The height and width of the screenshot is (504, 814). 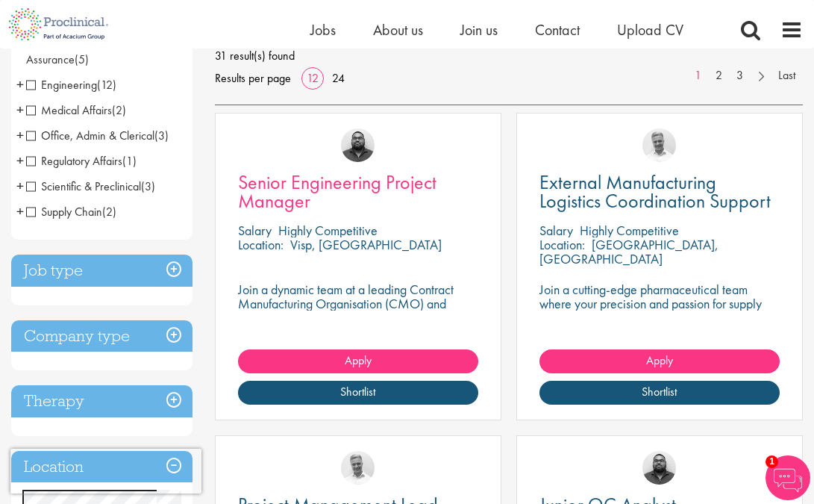 What do you see at coordinates (479, 30) in the screenshot?
I see `a: Join us` at bounding box center [479, 30].